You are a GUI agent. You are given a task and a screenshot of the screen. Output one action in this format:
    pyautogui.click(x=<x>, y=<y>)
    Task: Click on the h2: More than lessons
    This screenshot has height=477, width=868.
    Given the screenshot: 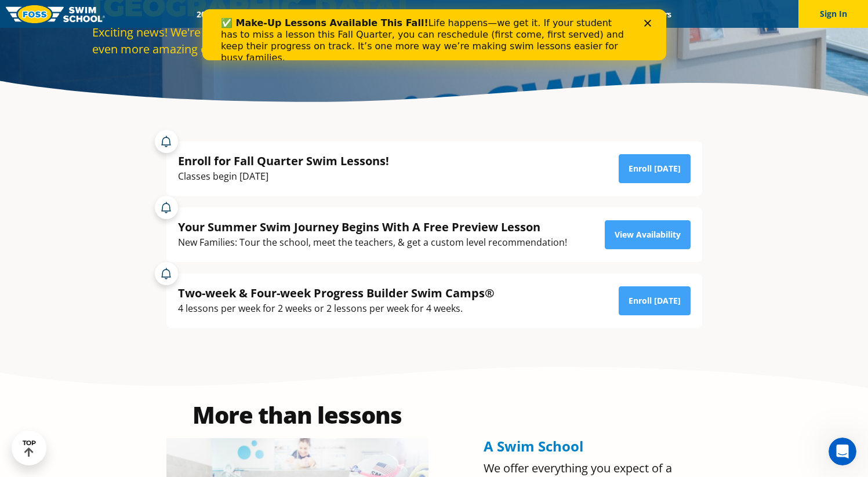 What is the action you would take?
    pyautogui.click(x=297, y=415)
    